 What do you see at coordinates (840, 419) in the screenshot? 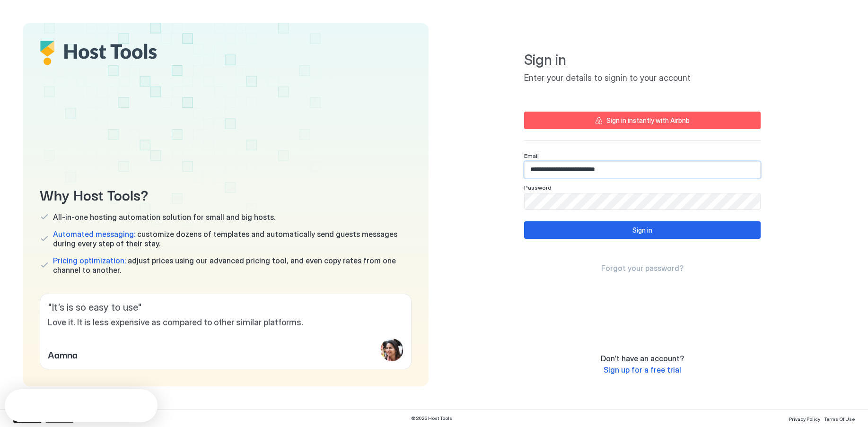
I see `span: Terms Of Use` at bounding box center [840, 419].